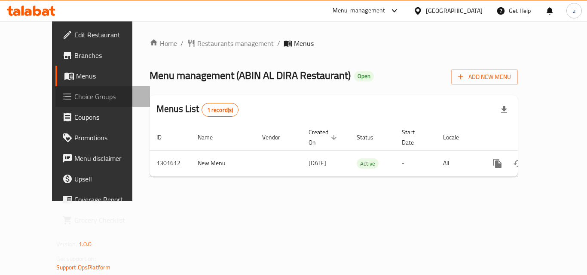  Describe the element at coordinates (83, 268) in the screenshot. I see `a: Support.OpsPlatform` at that location.